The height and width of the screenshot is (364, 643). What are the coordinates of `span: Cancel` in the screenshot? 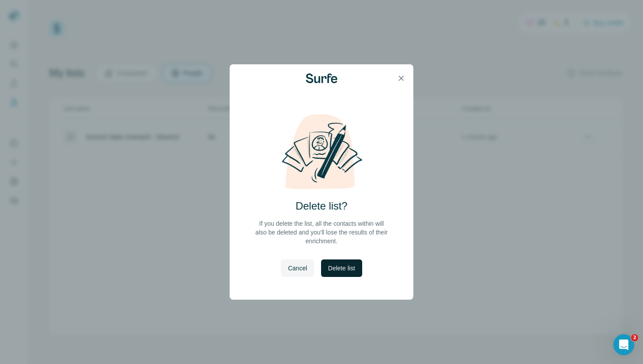 It's located at (297, 268).